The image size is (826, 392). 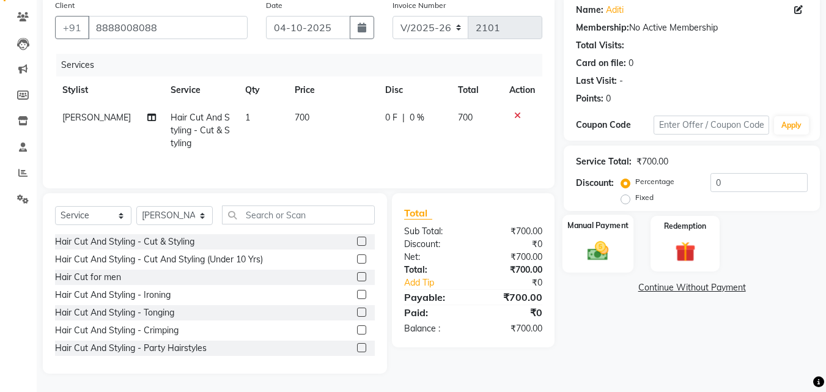 I want to click on div: Services, so click(x=304, y=65).